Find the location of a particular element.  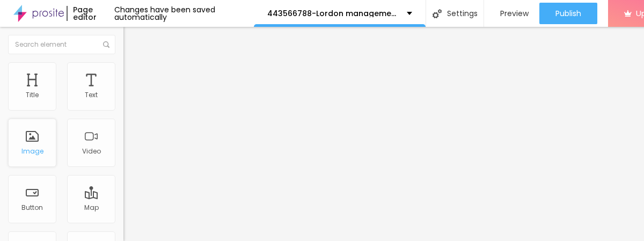

div: Video is located at coordinates (91, 151).